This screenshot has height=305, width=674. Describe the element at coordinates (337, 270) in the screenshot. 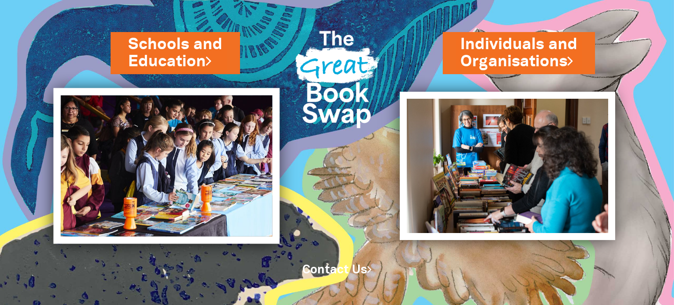

I see `a: Contact Us` at that location.